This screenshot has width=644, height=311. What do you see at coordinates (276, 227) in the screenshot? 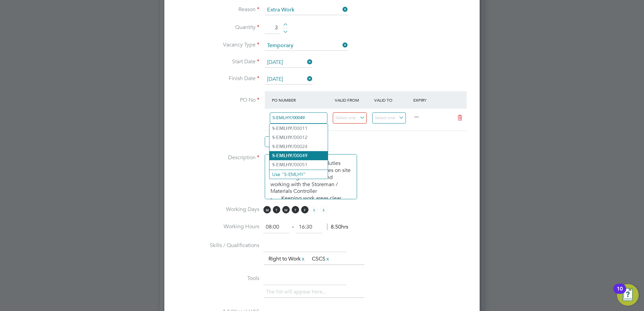
I see `input: 08:00` at bounding box center [276, 227].